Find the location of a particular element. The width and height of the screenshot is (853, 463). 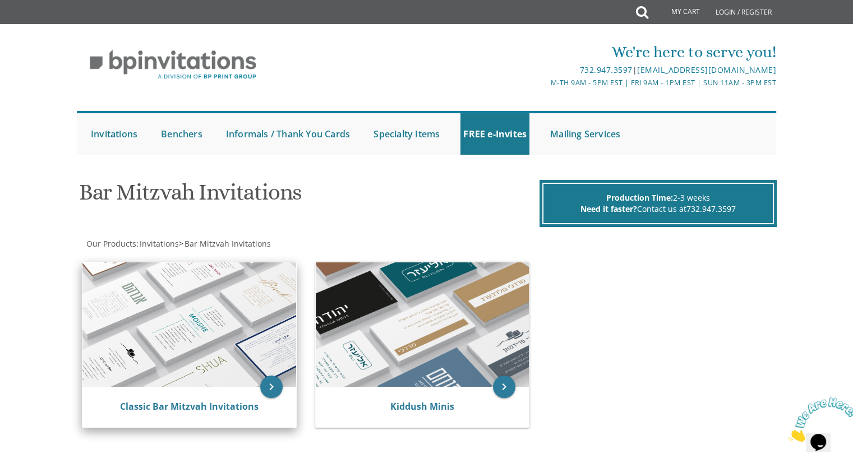

span: Need it faster? is located at coordinates (608, 209).